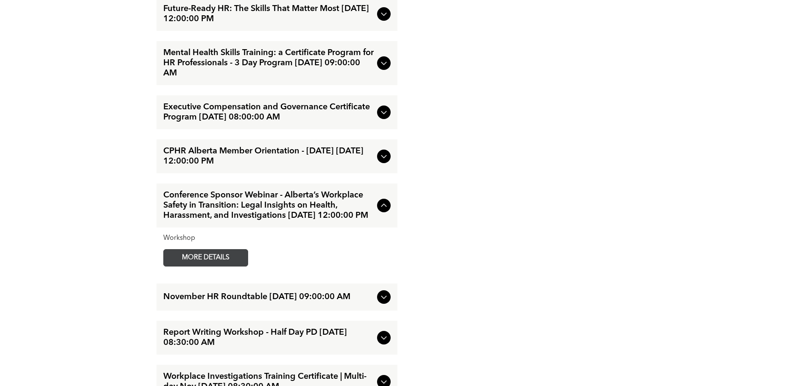 Image resolution: width=808 pixels, height=386 pixels. Describe the element at coordinates (206, 258) in the screenshot. I see `a: MORE DETAILS` at that location.